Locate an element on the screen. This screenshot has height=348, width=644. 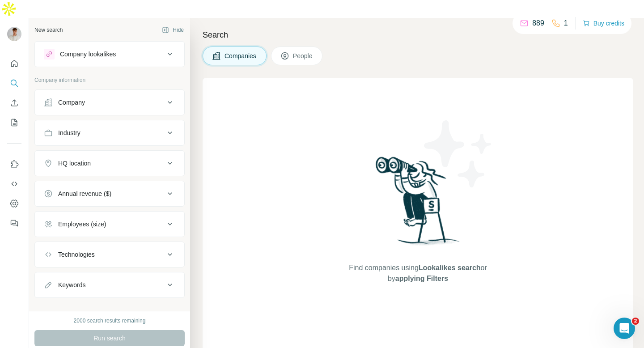
button: Company is located at coordinates (110, 102).